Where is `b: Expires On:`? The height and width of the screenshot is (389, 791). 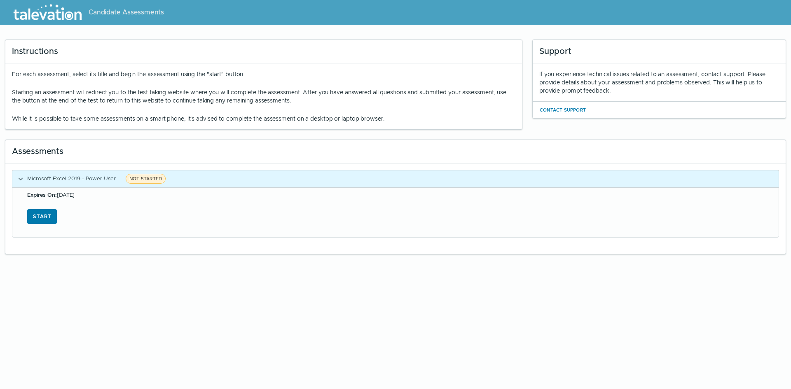 b: Expires On: is located at coordinates (42, 195).